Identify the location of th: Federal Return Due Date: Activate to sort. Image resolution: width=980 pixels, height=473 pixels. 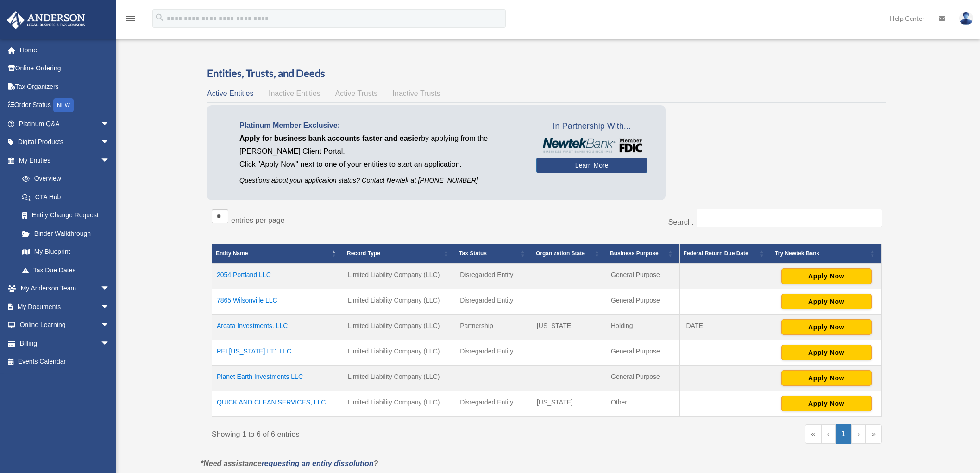
(725, 254).